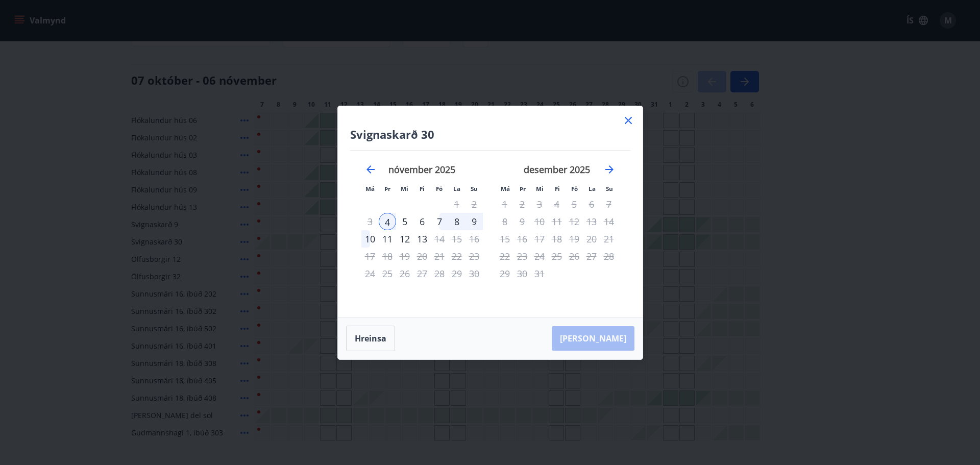 The width and height of the screenshot is (980, 465). I want to click on td: Not available. mánudagur, 3. nóvember 2025, so click(370, 222).